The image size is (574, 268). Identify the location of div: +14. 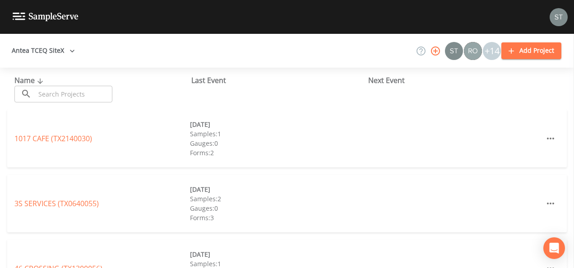
(492, 51).